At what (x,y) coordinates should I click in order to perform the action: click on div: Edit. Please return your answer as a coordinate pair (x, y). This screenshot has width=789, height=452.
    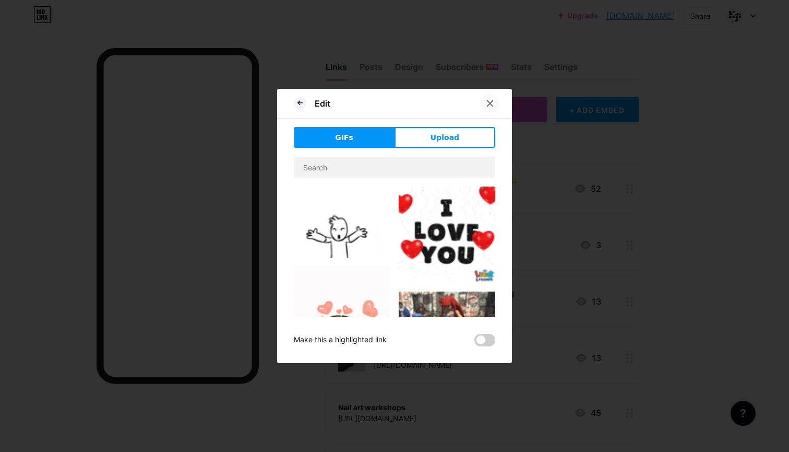
    Looking at the image, I should click on (323, 103).